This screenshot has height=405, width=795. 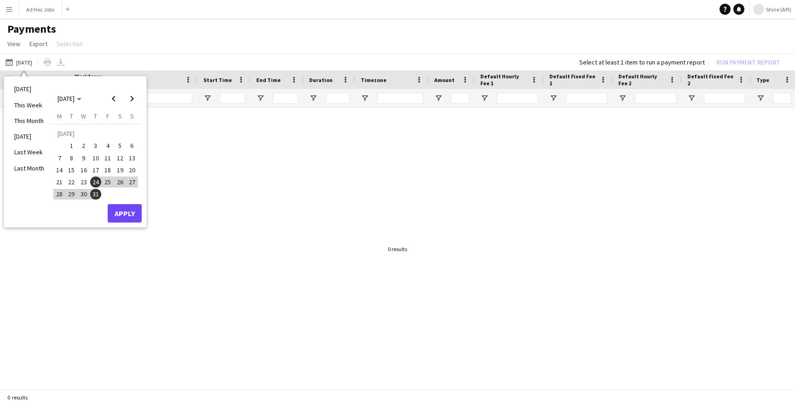 What do you see at coordinates (10, 80) in the screenshot?
I see `input: Column with Header Selection` at bounding box center [10, 80].